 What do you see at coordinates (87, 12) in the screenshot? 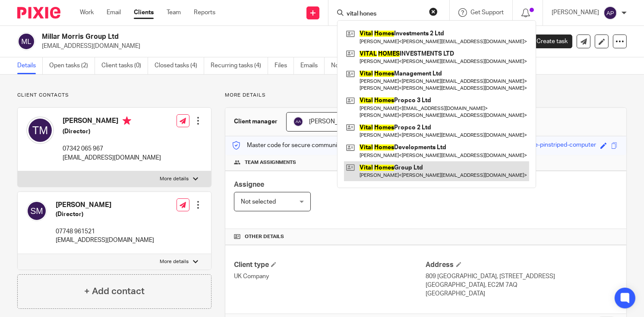
I see `a: Work` at bounding box center [87, 12].